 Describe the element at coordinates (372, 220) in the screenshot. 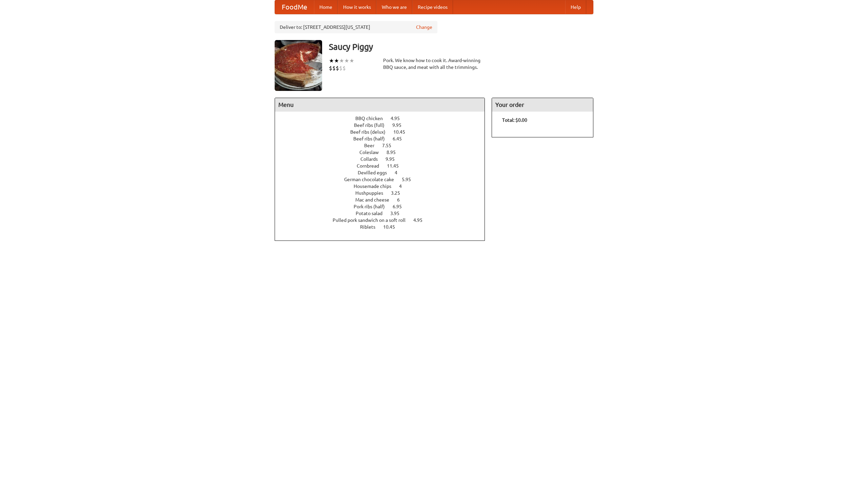

I see `span: Pulled pork sandwich on a soft roll` at that location.